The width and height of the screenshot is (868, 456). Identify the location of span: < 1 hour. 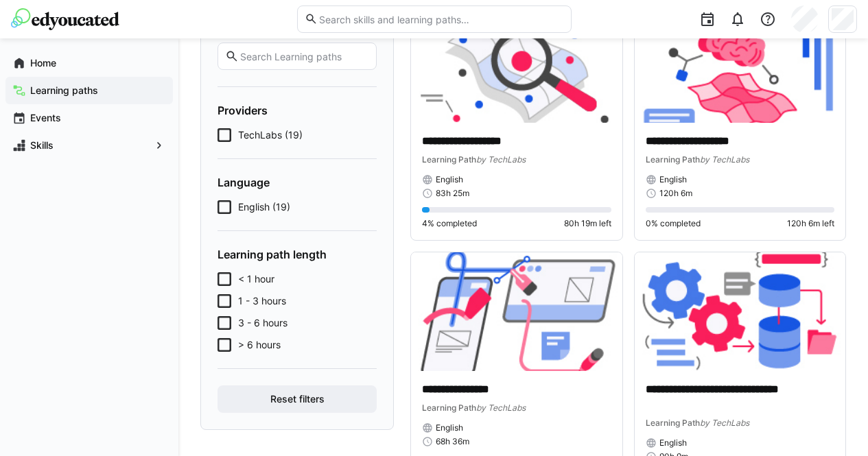
(256, 280).